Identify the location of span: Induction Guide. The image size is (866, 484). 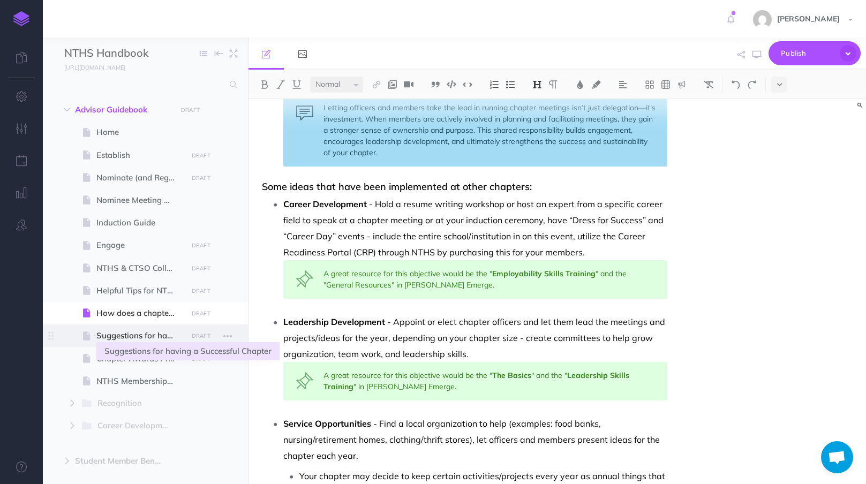
(140, 223).